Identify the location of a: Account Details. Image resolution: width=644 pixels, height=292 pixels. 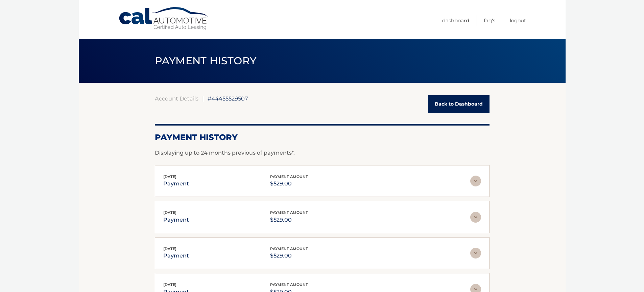
(177, 99).